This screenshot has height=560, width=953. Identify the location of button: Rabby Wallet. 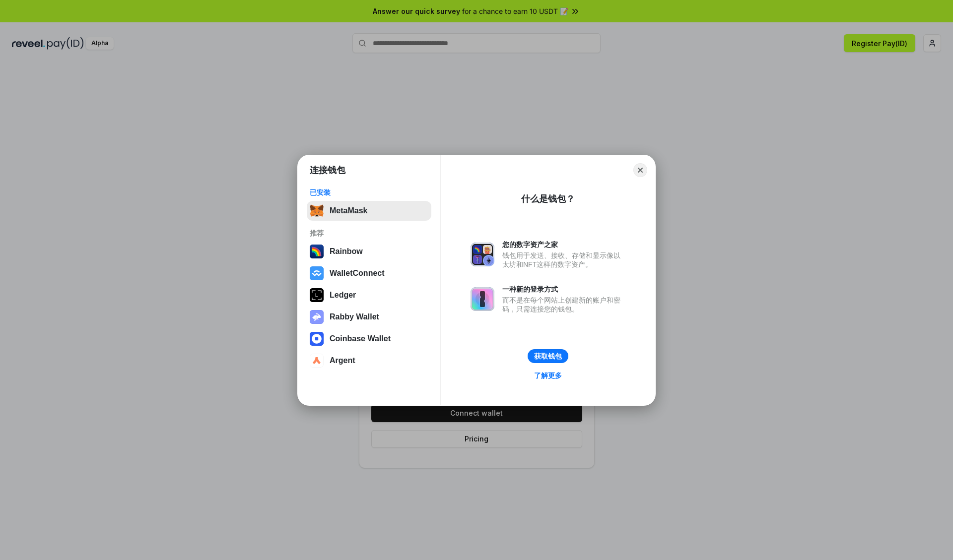
(369, 317).